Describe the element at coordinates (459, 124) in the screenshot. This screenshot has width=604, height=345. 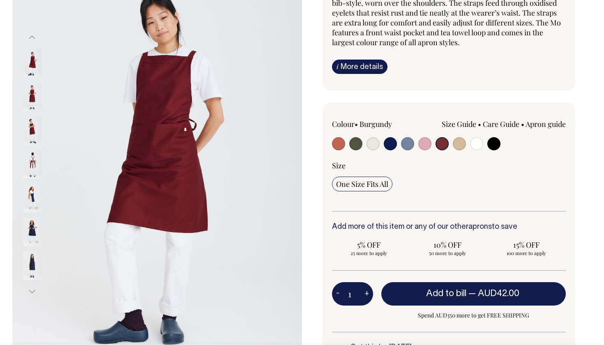
I see `a: Size Guide` at that location.